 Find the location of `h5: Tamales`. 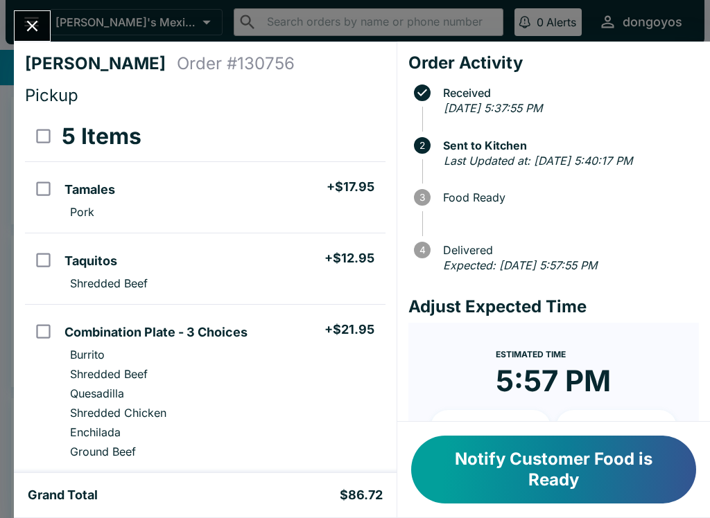

h5: Tamales is located at coordinates (89, 190).